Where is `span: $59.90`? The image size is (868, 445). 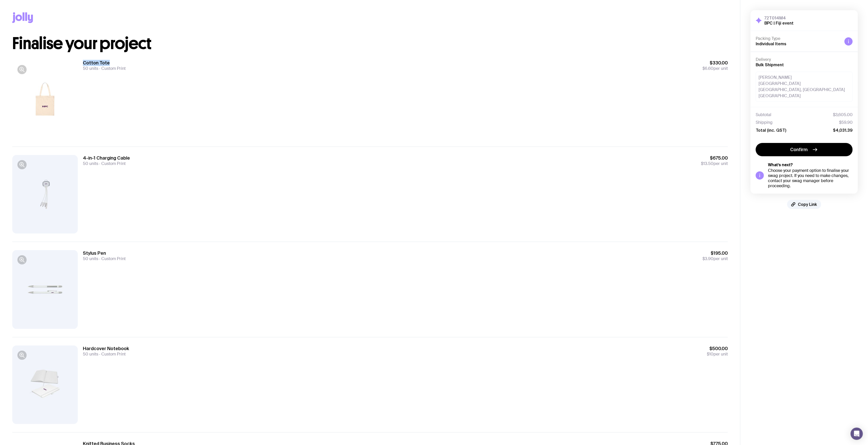
span: $59.90 is located at coordinates (846, 122).